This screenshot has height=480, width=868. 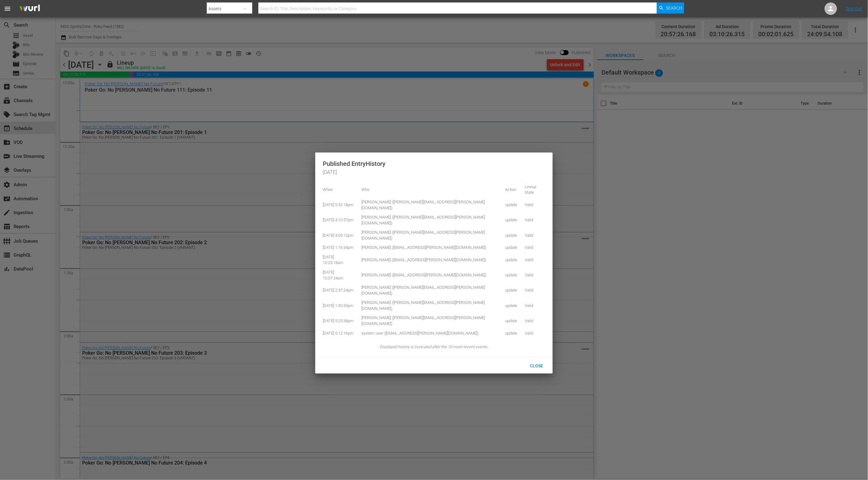 What do you see at coordinates (537, 365) in the screenshot?
I see `button: Close` at bounding box center [537, 365].